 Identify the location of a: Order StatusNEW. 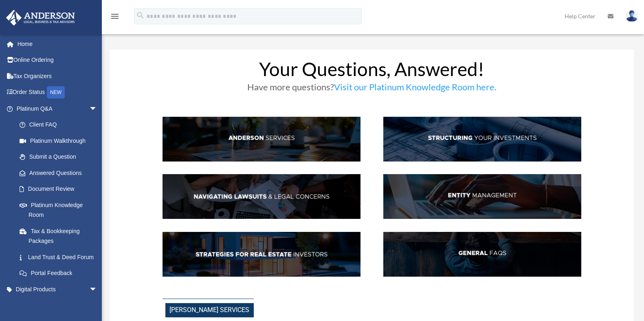
(58, 92).